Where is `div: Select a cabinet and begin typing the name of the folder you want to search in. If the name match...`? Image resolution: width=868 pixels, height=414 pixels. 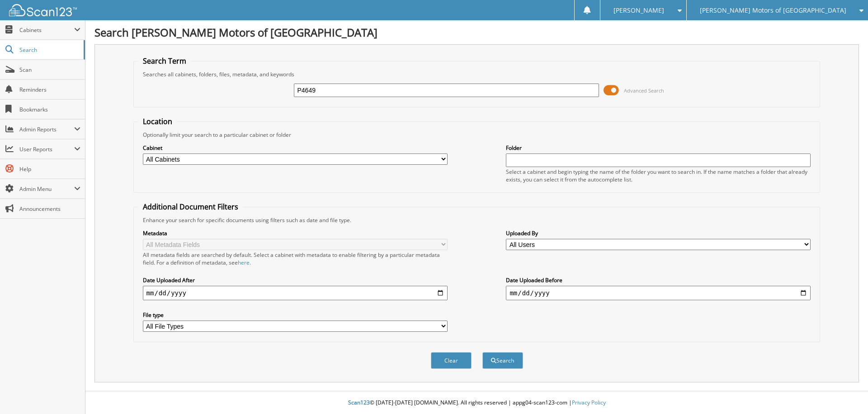 div: Select a cabinet and begin typing the name of the folder you want to search in. If the name match... is located at coordinates (658, 176).